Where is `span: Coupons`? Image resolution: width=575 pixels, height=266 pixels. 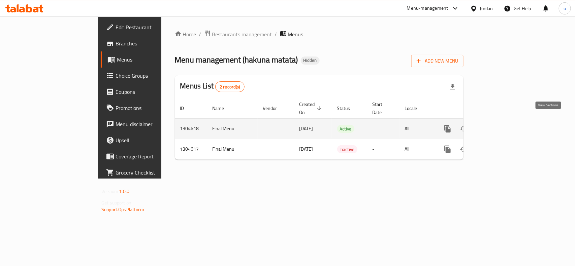 span: Coupons is located at coordinates (152, 92).